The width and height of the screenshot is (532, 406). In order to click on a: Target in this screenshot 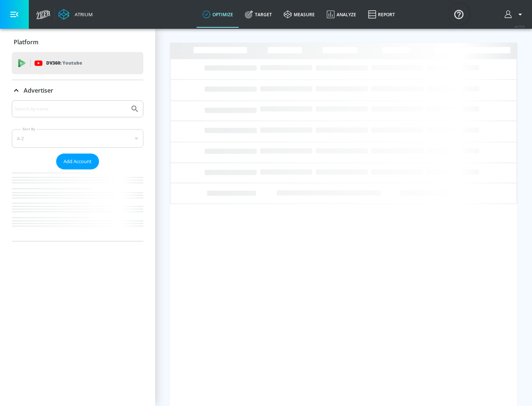, I will do `click(258, 14)`.